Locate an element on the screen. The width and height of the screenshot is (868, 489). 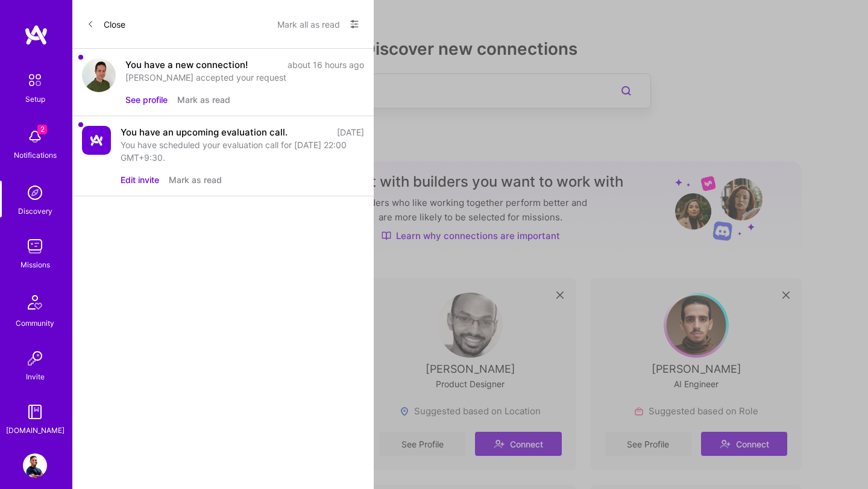
div: Setup is located at coordinates (35, 99).